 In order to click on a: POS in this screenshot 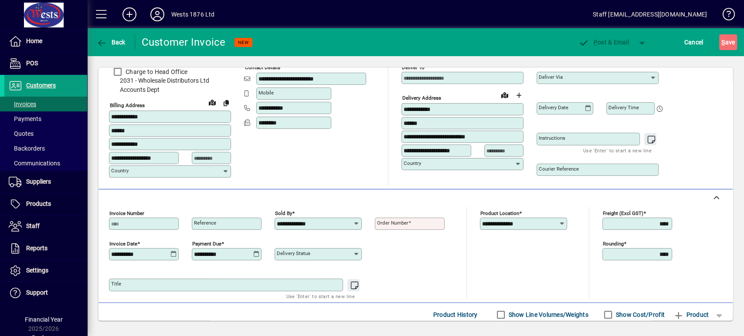, I will do `click(46, 64)`.